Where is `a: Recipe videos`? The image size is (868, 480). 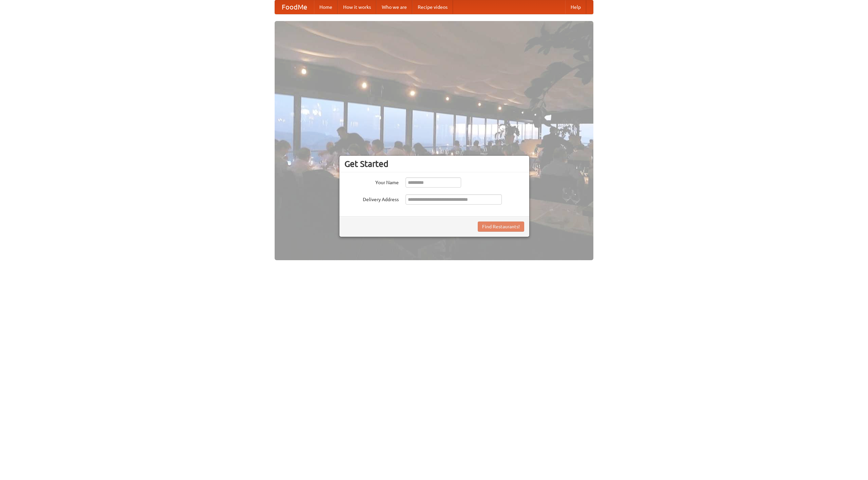 a: Recipe videos is located at coordinates (433, 7).